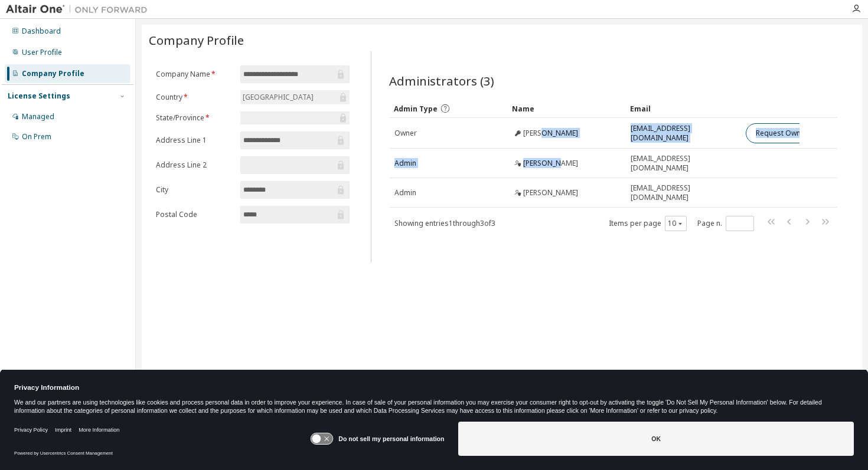 Image resolution: width=868 pixels, height=470 pixels. I want to click on label: City, so click(194, 190).